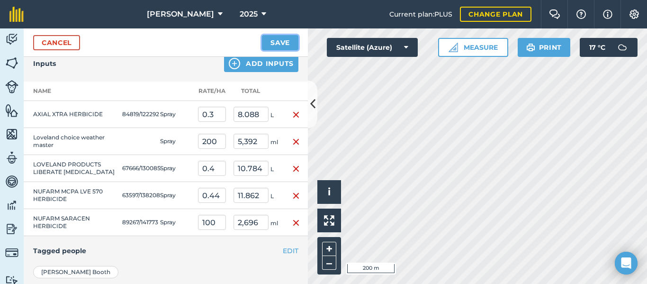 The width and height of the screenshot is (647, 284). I want to click on div: Open Intercom Messenger, so click(626, 263).